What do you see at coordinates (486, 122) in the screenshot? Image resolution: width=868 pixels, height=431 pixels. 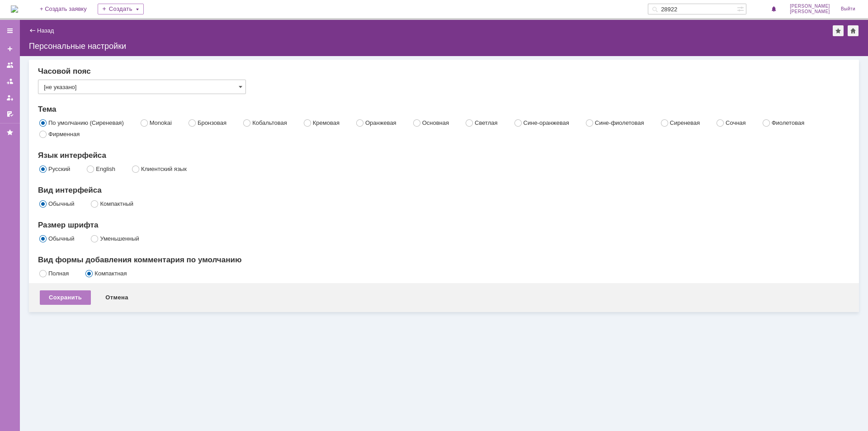 I see `label: Светлая` at bounding box center [486, 122].